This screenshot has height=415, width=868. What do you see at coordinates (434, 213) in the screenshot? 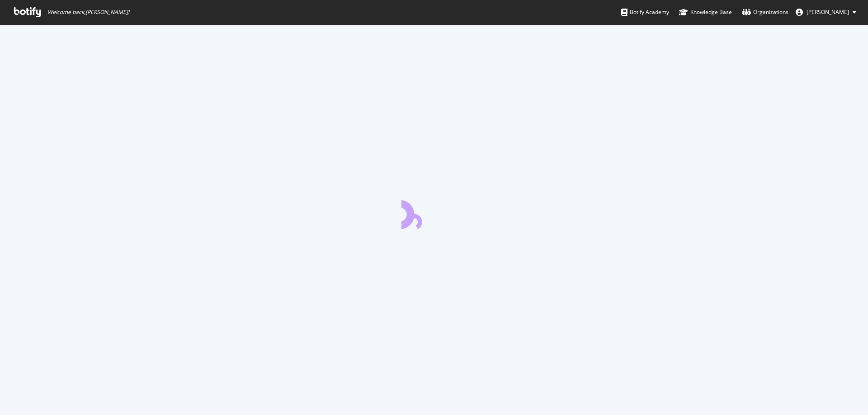
I see `div: animation` at bounding box center [434, 213].